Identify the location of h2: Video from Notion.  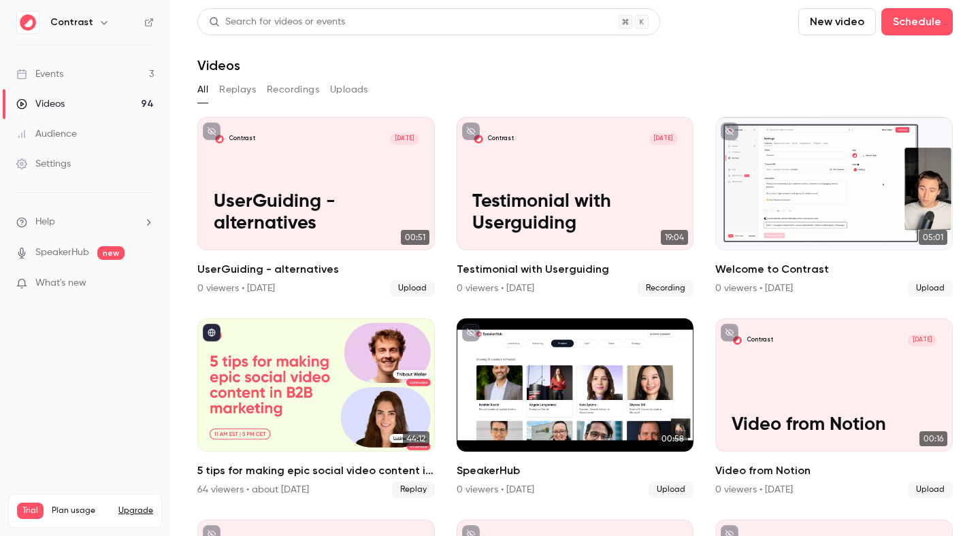
(834, 470).